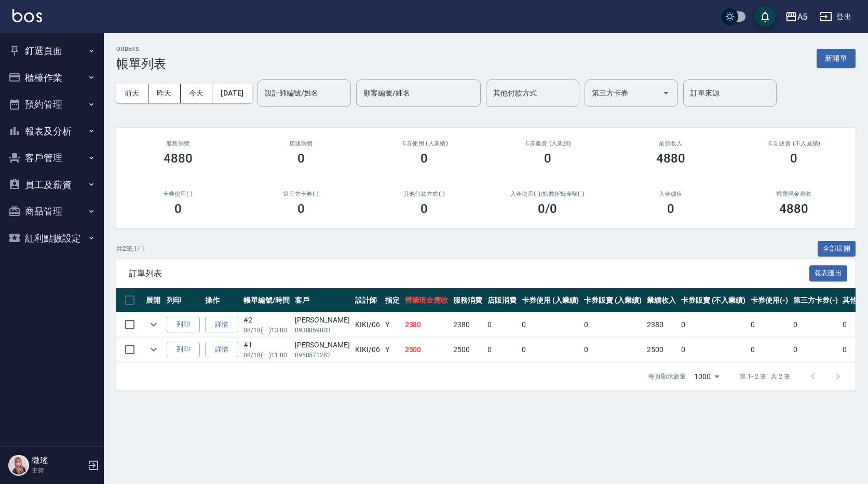  Describe the element at coordinates (829, 273) in the screenshot. I see `button: 報表匯出` at that location.